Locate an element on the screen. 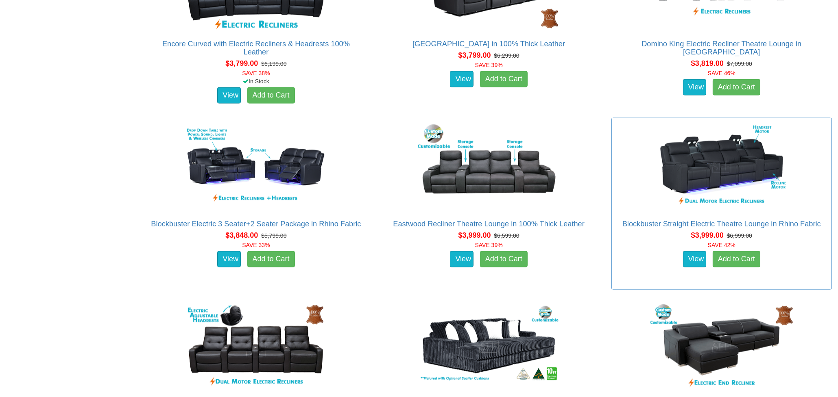 This screenshot has height=397, width=838. del: $6,599.00 is located at coordinates (506, 236).